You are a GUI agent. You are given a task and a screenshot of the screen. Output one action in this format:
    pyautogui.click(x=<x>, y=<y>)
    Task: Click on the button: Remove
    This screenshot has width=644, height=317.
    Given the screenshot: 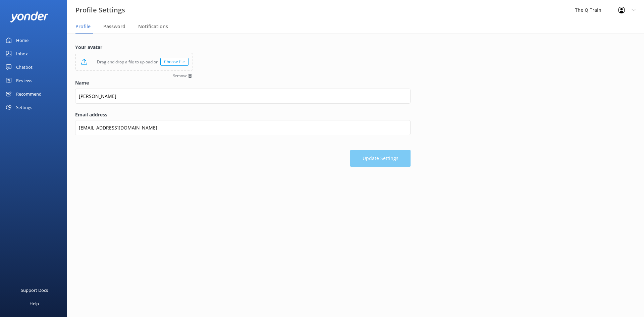 What is the action you would take?
    pyautogui.click(x=183, y=76)
    